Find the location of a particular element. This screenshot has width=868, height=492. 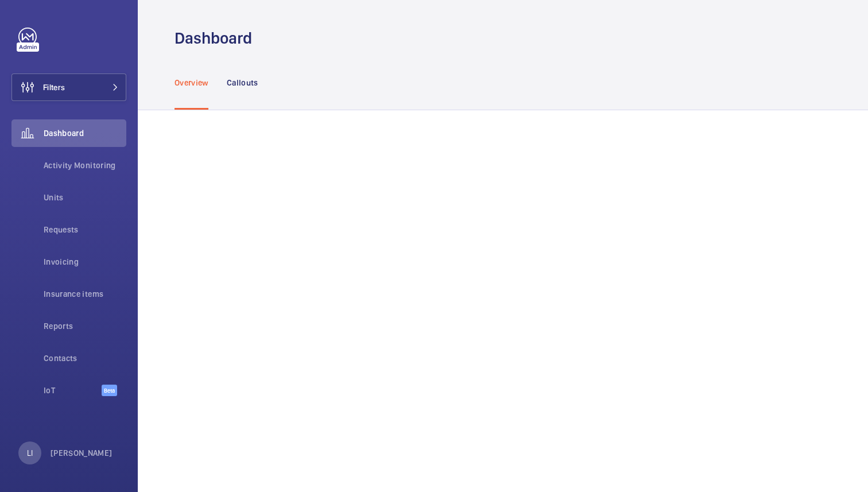

p: Overview is located at coordinates (191, 83).